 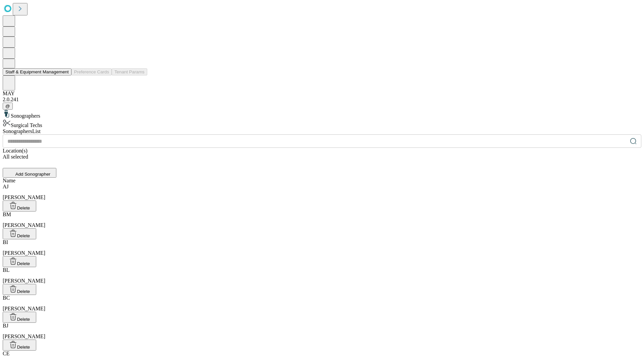 I want to click on div: 2.0.241, so click(x=322, y=99).